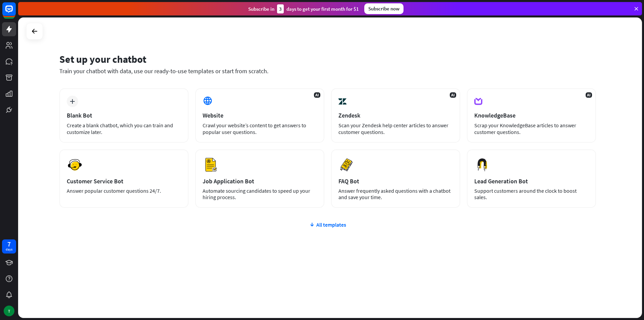 This screenshot has height=320, width=644. What do you see at coordinates (384, 9) in the screenshot?
I see `div: Subscribe now` at bounding box center [384, 9].